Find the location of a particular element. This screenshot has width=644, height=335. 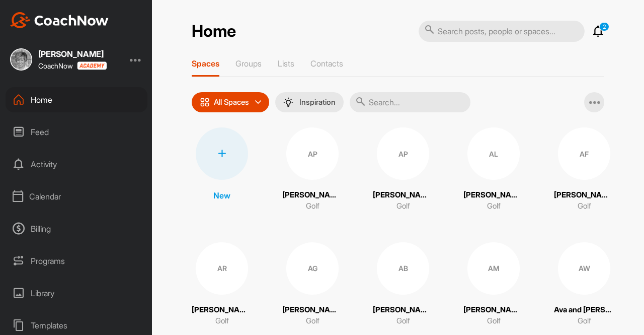

div: Feed is located at coordinates (76, 132).